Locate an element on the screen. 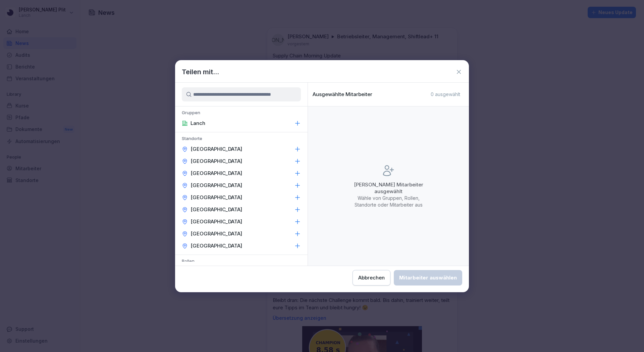 The height and width of the screenshot is (352, 644). button: Abbrechen is located at coordinates (372, 278).